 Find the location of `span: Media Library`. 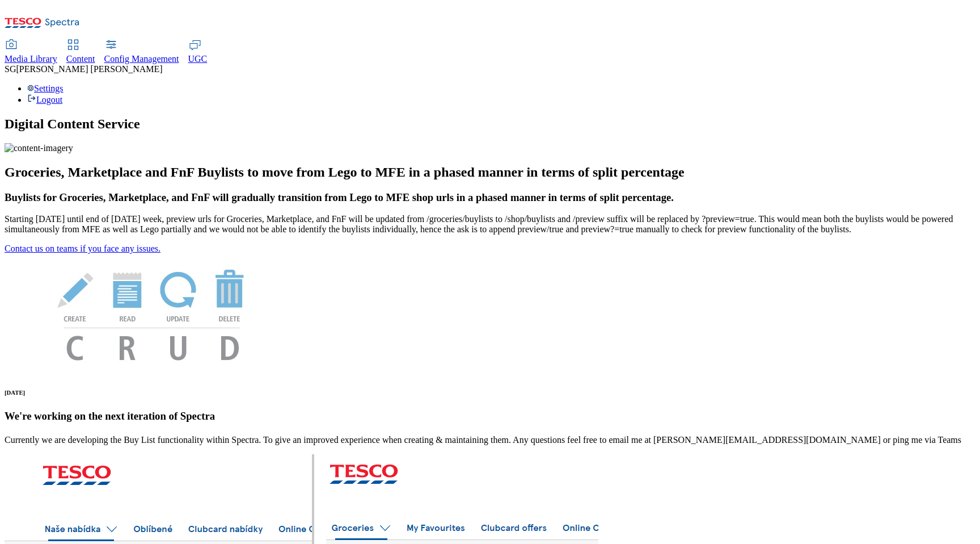

span: Media Library is located at coordinates (31, 59).